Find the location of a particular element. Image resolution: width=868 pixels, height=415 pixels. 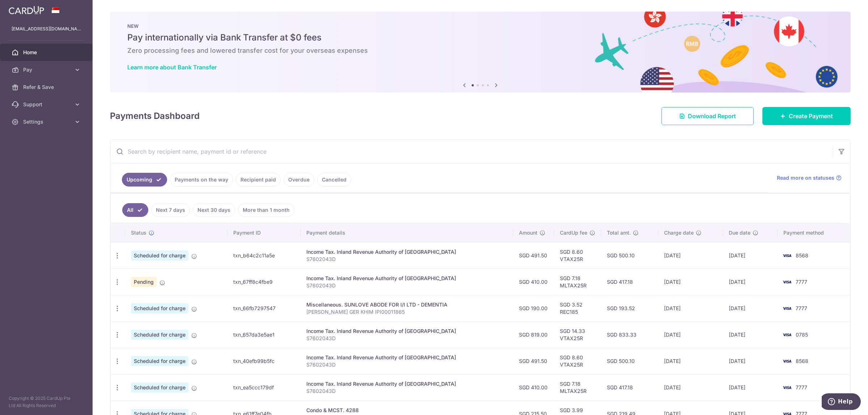

span: Support is located at coordinates (47, 104).